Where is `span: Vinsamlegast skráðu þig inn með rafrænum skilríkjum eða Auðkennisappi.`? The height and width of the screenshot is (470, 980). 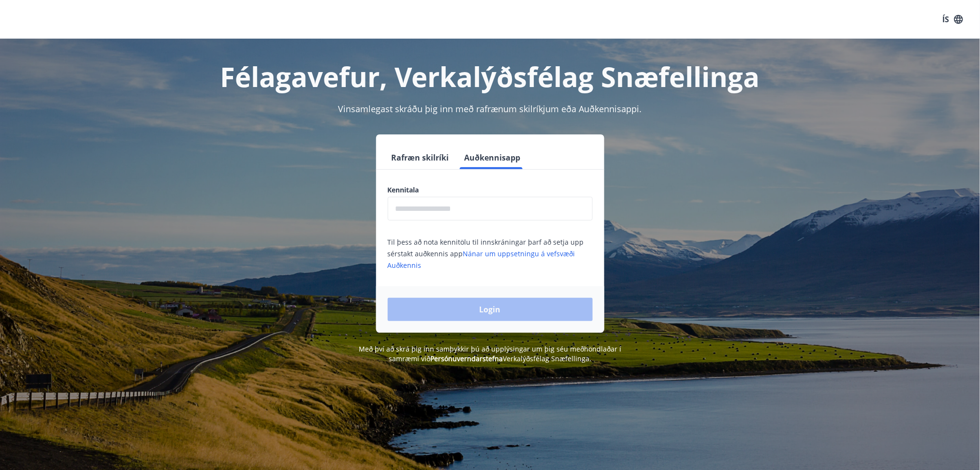
span: Vinsamlegast skráðu þig inn með rafrænum skilríkjum eða Auðkennisappi. is located at coordinates (490, 109).